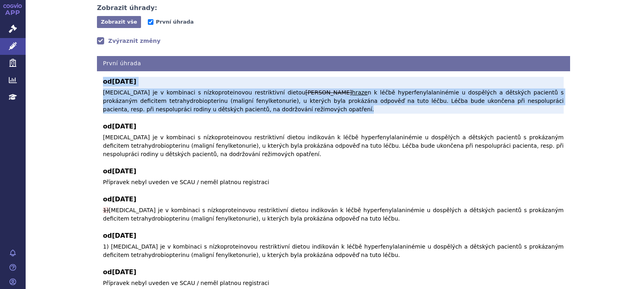 Image resolution: width=641 pixels, height=289 pixels. I want to click on del: 1), so click(106, 210).